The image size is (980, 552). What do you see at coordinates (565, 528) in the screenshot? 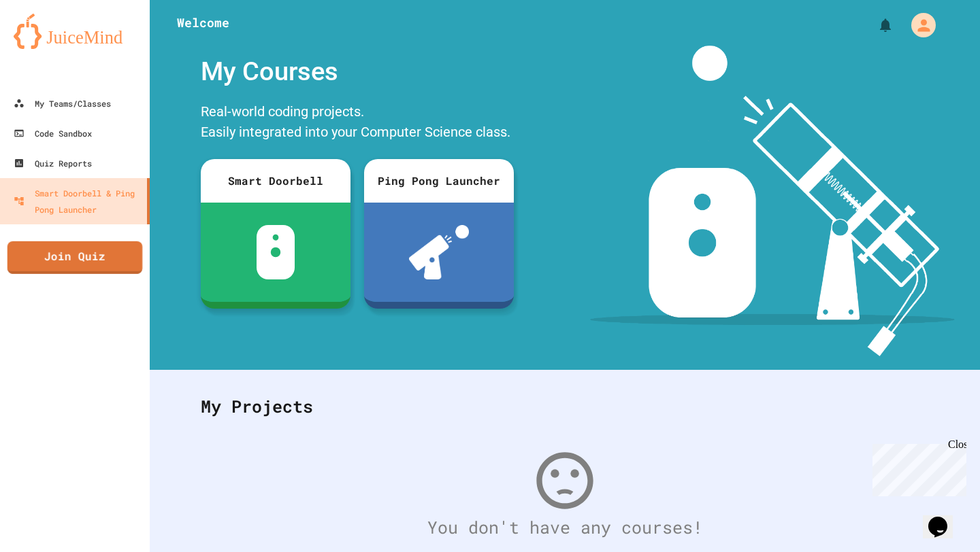
I see `div: You don't have any courses!` at bounding box center [565, 528].